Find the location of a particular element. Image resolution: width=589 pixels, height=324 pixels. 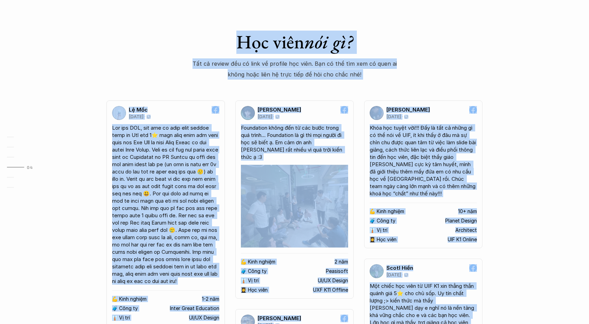

h1: Học viên is located at coordinates (294, 42).